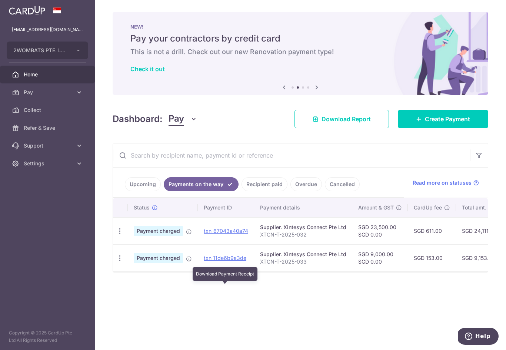  Describe the element at coordinates (183, 119) in the screenshot. I see `button: Pay` at that location.